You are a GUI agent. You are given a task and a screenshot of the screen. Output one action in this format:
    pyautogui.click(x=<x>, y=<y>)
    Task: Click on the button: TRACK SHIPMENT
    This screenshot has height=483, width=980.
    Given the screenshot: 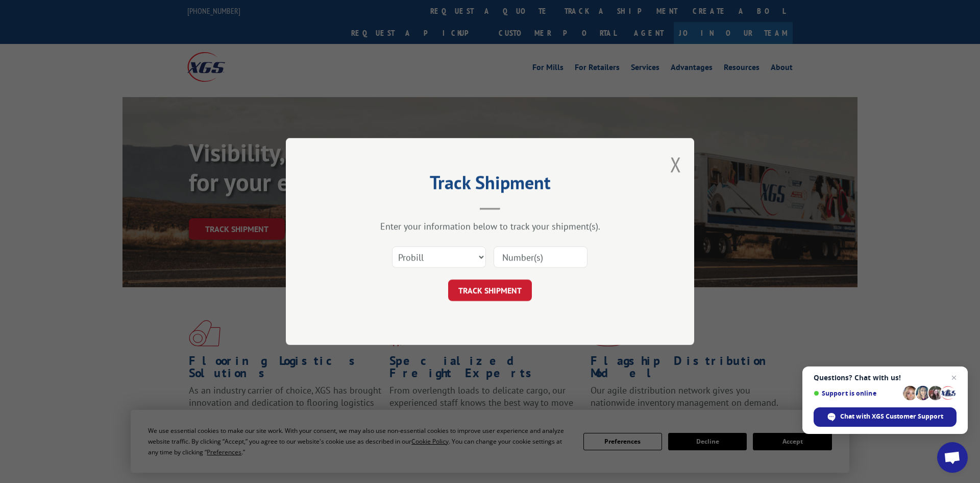 What is the action you would take?
    pyautogui.click(x=490, y=291)
    